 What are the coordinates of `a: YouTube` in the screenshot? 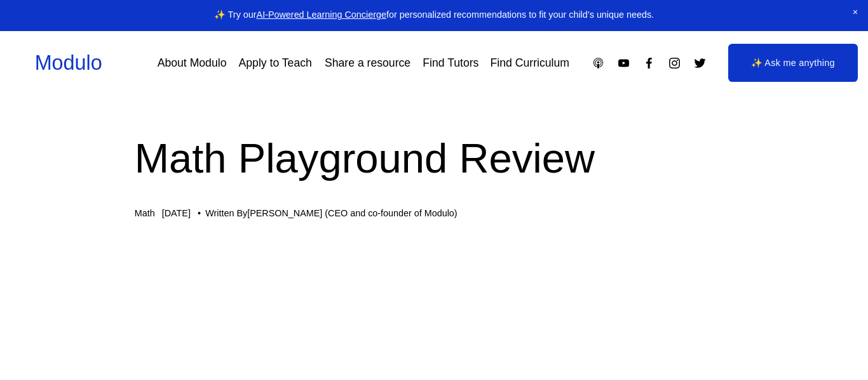 It's located at (623, 63).